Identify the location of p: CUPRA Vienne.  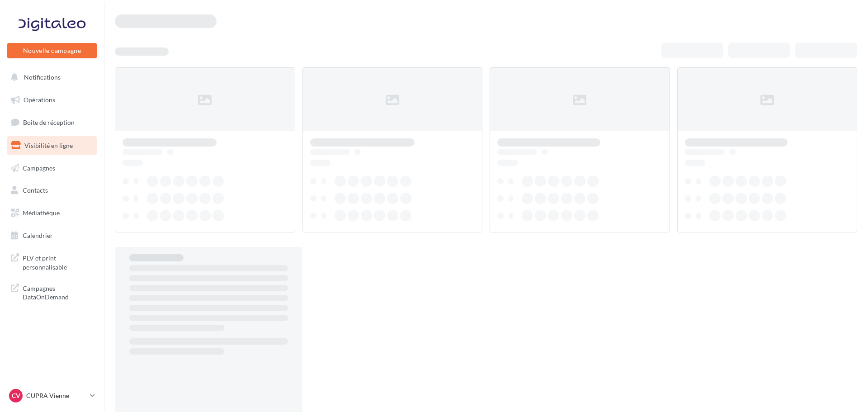
(56, 396).